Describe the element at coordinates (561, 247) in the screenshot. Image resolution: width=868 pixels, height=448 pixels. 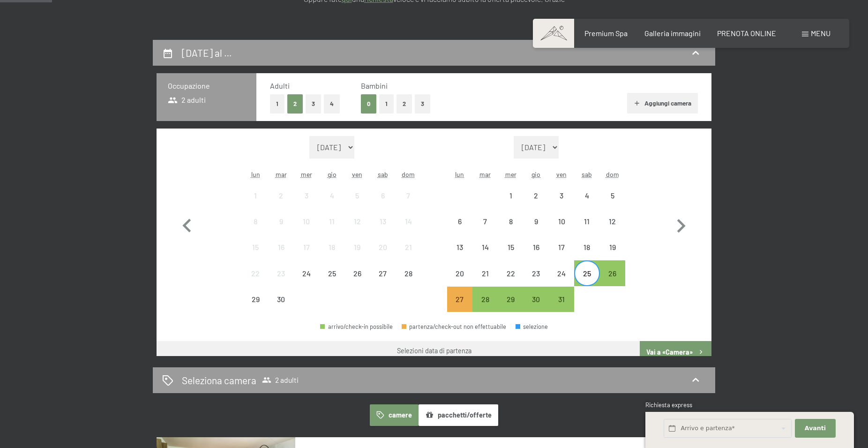
I see `div: Fri Oct 17 2025` at that location.